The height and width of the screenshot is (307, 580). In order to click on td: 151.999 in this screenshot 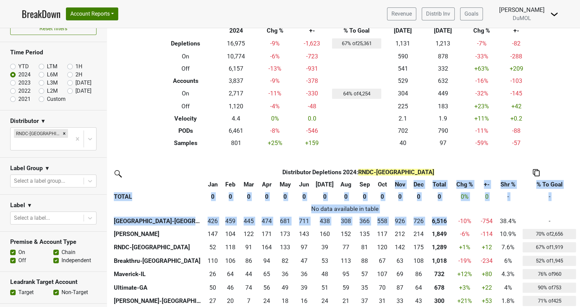, I will do `click(346, 234)`.